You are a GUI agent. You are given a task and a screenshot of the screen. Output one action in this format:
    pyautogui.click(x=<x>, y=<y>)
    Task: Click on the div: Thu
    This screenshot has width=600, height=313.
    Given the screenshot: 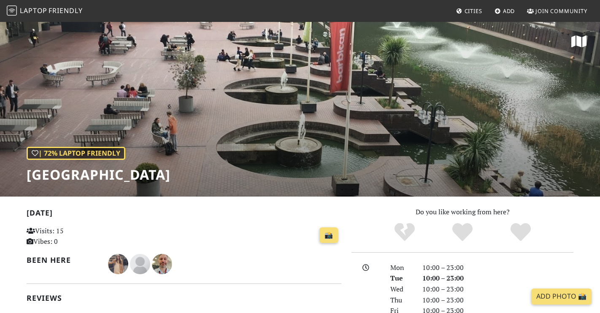 What is the action you would take?
    pyautogui.click(x=401, y=300)
    